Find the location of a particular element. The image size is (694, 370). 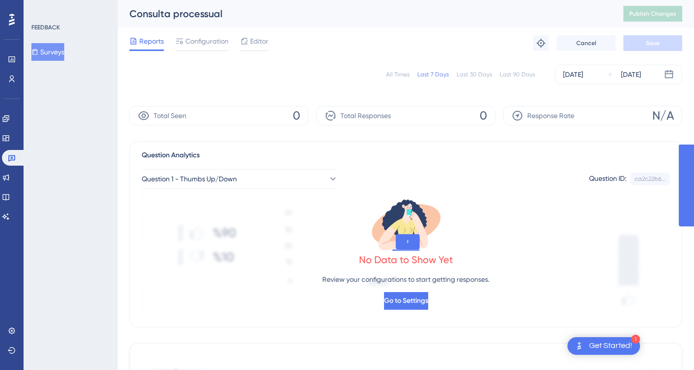

span: N/A is located at coordinates (663, 116).